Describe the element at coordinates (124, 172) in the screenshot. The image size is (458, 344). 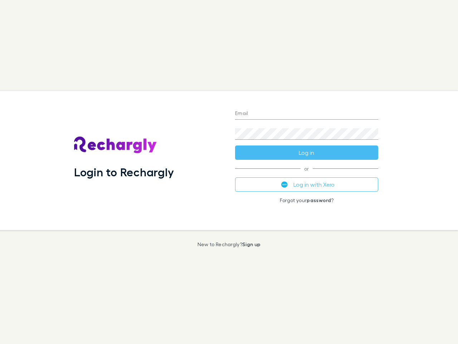
I see `h1: Login to Rechargly` at that location.